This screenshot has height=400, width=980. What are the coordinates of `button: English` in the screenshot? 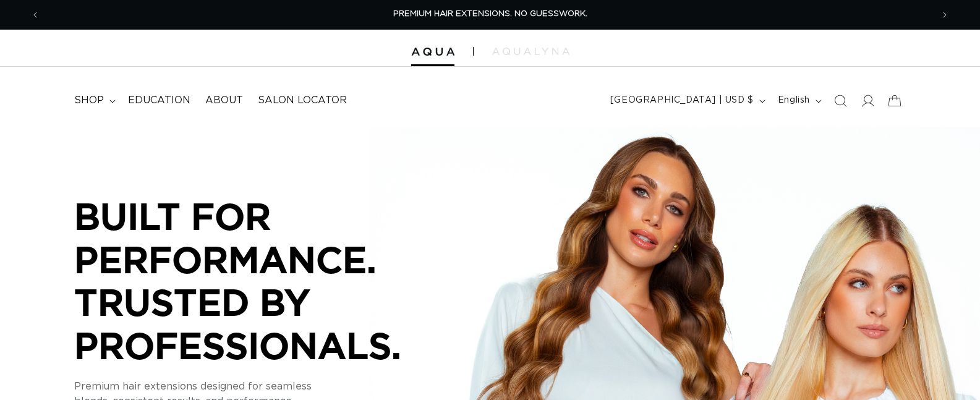 It's located at (798, 101).